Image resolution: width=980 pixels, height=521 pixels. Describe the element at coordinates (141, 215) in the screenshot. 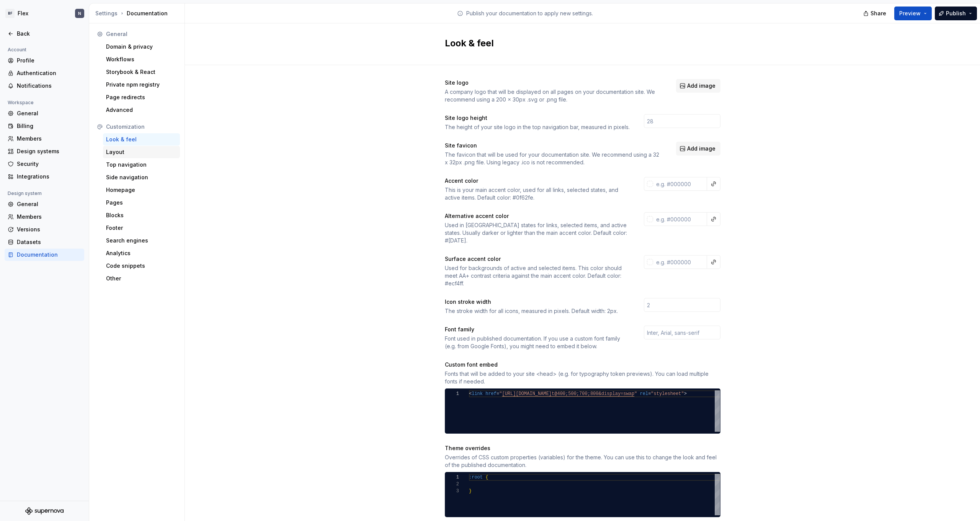

I see `a: Blocks` at that location.